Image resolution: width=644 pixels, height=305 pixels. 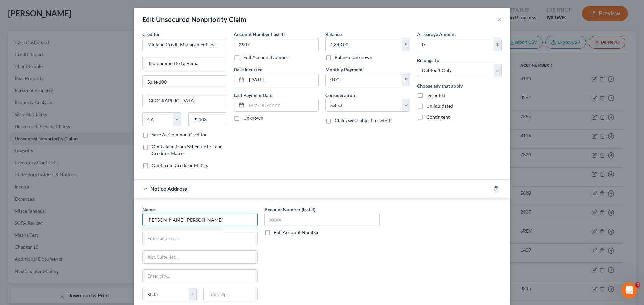 I want to click on span: Disputed, so click(x=435, y=95).